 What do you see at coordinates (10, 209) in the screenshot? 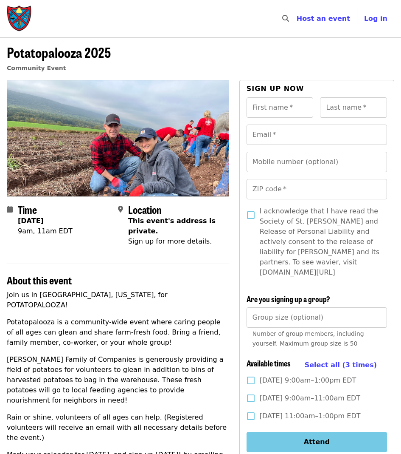
I see `i: calendar icon` at bounding box center [10, 209].